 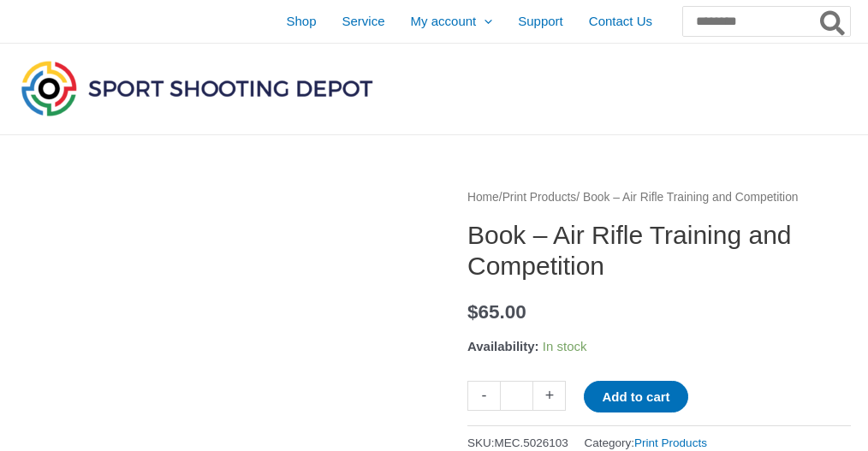 I want to click on button: Search, so click(x=832, y=22).